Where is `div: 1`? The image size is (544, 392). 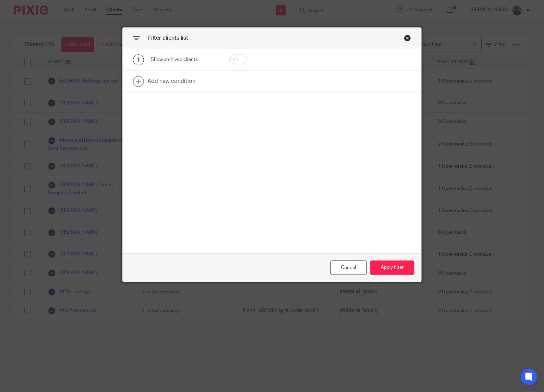 div: 1 is located at coordinates (139, 60).